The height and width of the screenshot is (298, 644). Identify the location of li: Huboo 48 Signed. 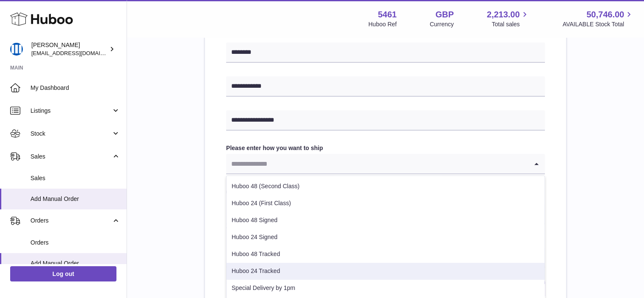
(385, 220).